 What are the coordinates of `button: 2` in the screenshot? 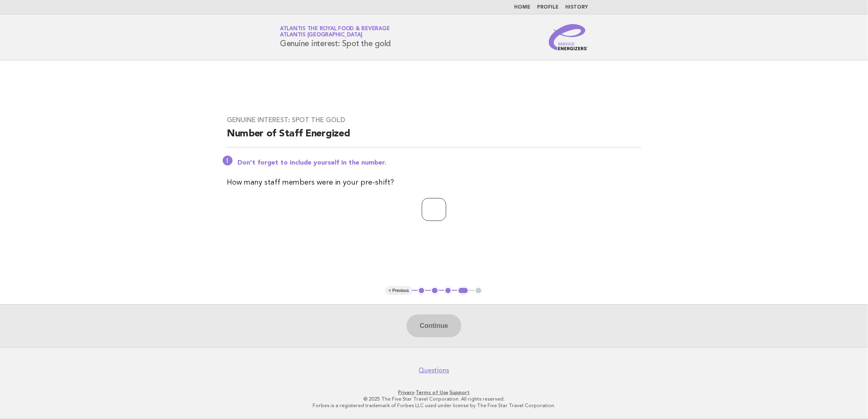 It's located at (435, 291).